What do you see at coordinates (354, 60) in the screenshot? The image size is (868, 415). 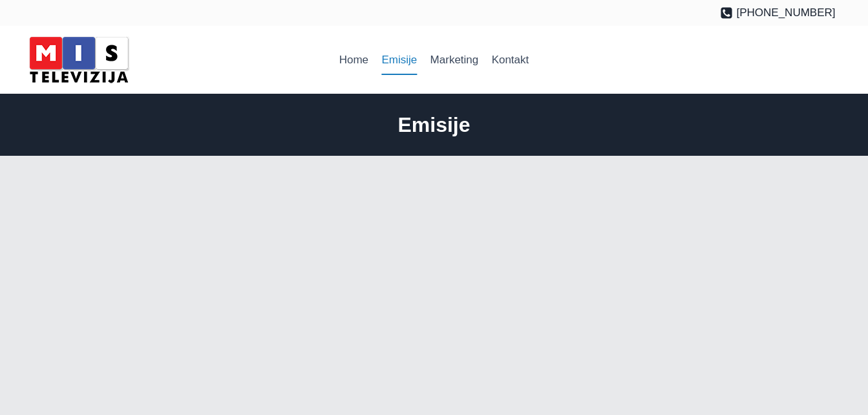 I see `a: Home` at bounding box center [354, 60].